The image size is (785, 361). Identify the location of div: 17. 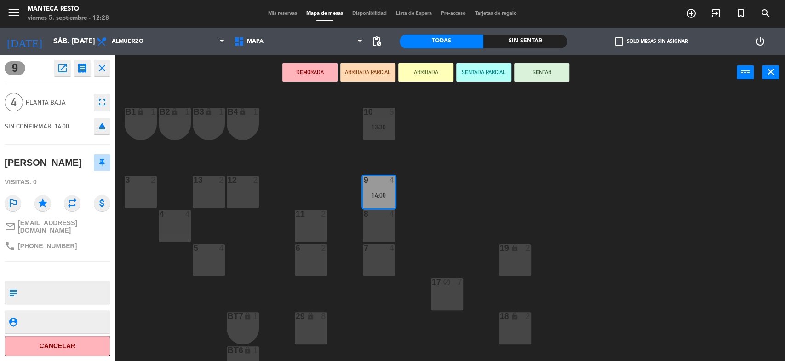
(432, 282).